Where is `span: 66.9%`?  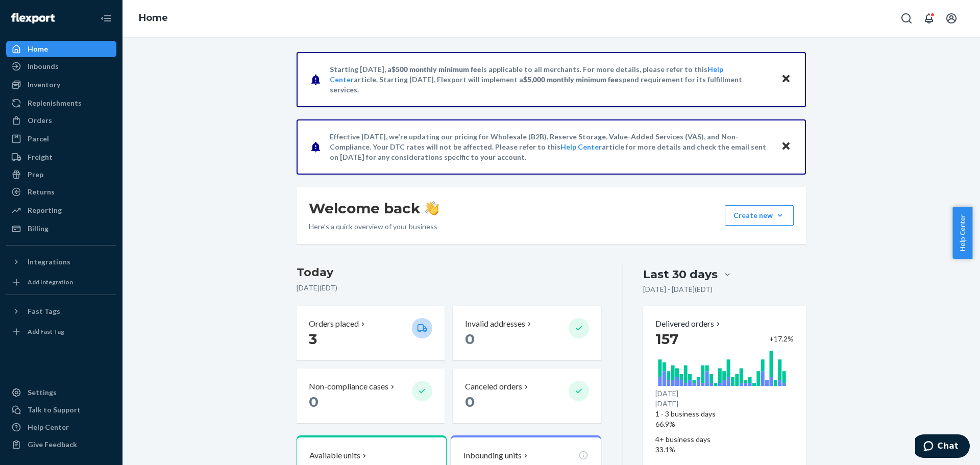
span: 66.9% is located at coordinates (666, 424).